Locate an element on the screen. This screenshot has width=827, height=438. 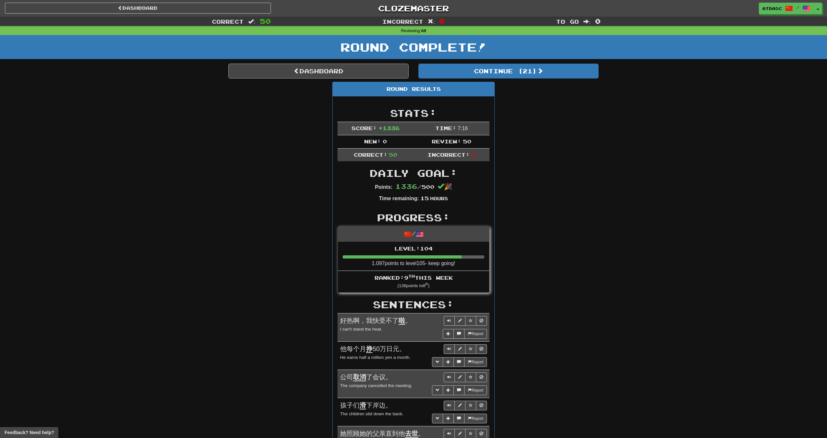
span: 公司 了会议。 is located at coordinates (366, 378).